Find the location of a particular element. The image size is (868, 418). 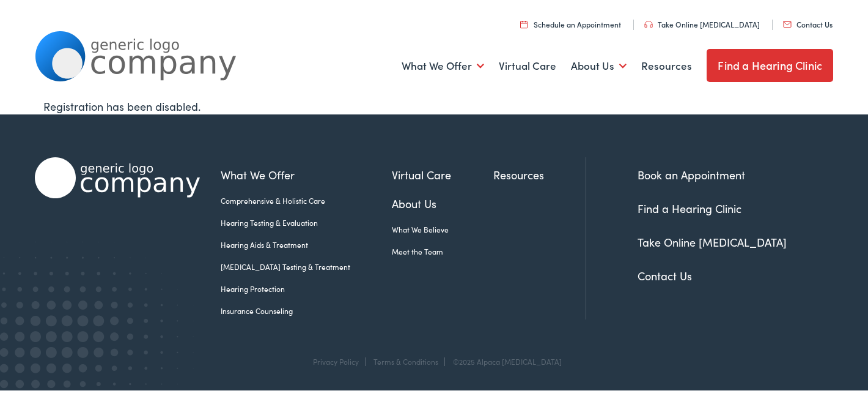

a: Privacy Policy is located at coordinates (336, 361).